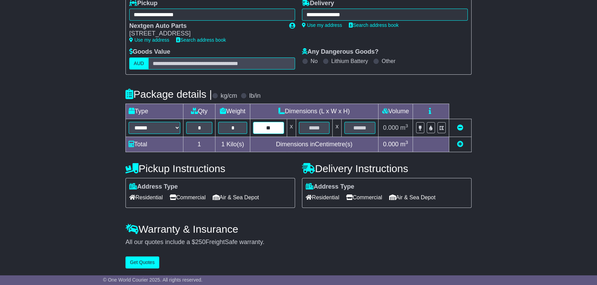 The width and height of the screenshot is (597, 285). Describe the element at coordinates (386, 168) in the screenshot. I see `h4: Delivery Instructions` at that location.